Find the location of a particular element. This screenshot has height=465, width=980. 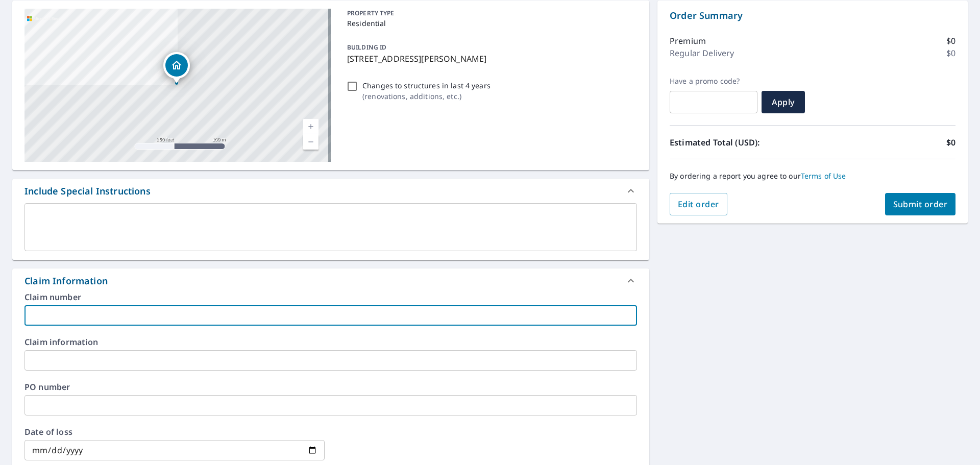

p: Residential is located at coordinates (490, 23).